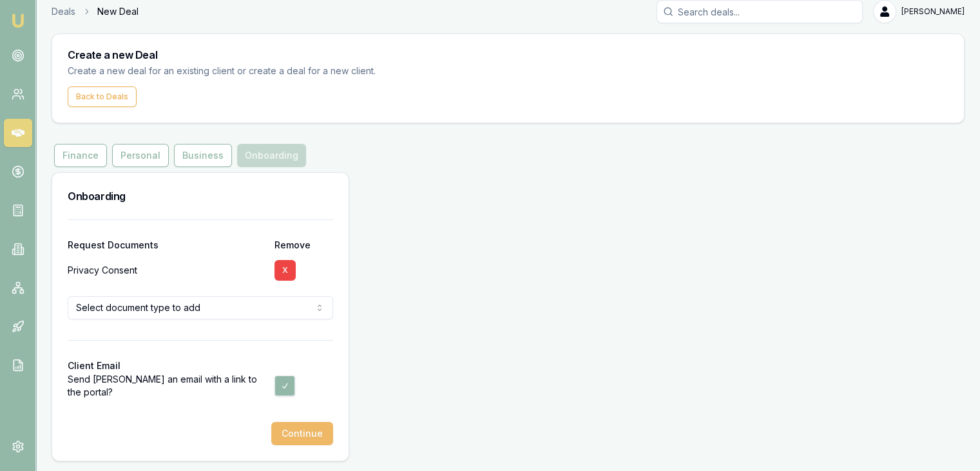  Describe the element at coordinates (165, 270) in the screenshot. I see `div: Privacy Consent` at that location.